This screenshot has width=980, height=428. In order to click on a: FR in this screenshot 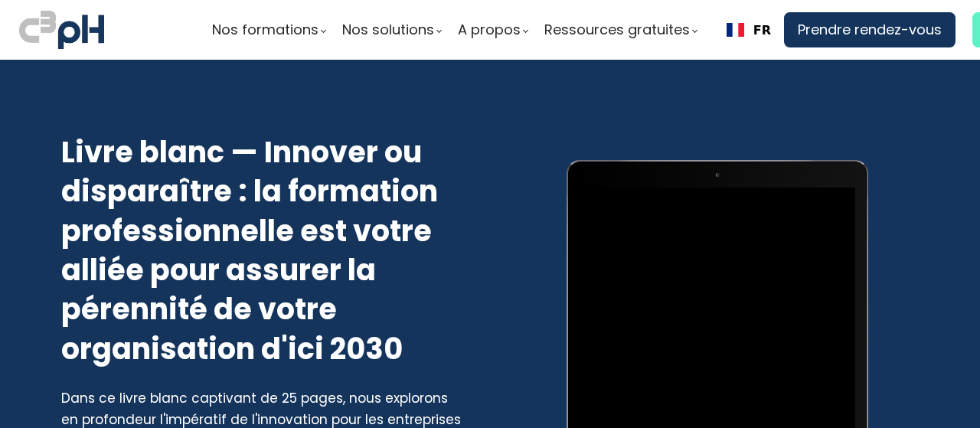, I will do `click(748, 30)`.